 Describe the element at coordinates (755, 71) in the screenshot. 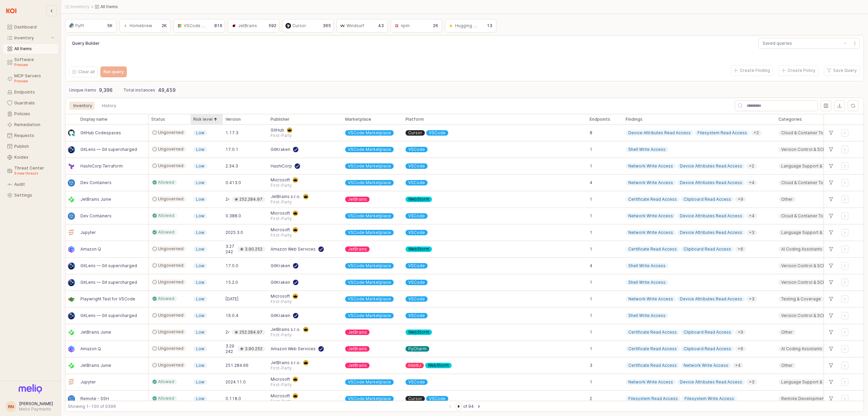

I see `p: Create Finding` at that location.